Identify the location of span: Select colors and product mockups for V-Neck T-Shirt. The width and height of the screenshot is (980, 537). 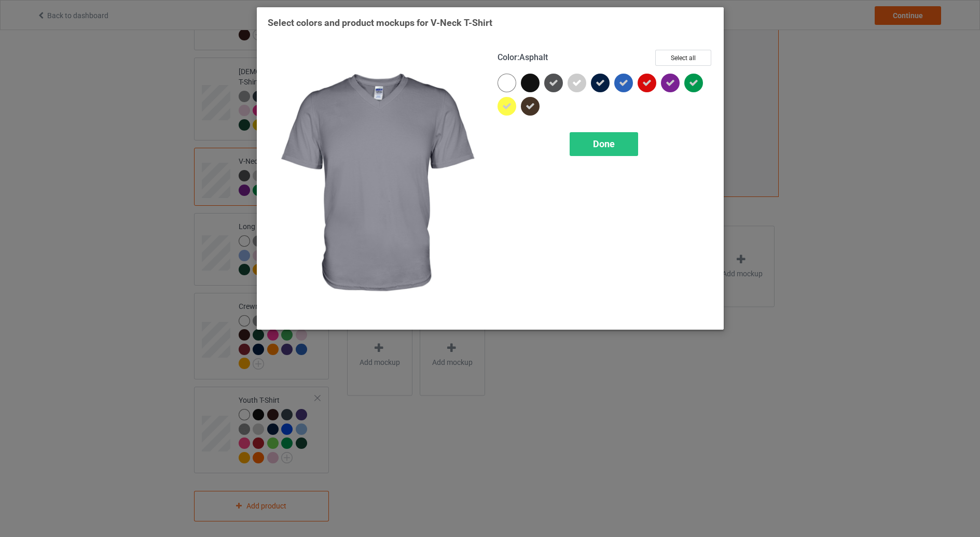
(379, 22).